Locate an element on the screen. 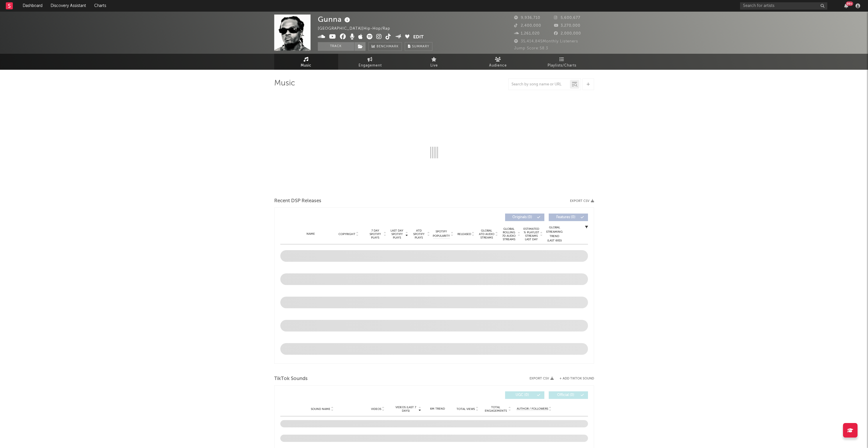  span: 2,000,000 is located at coordinates (567, 33).